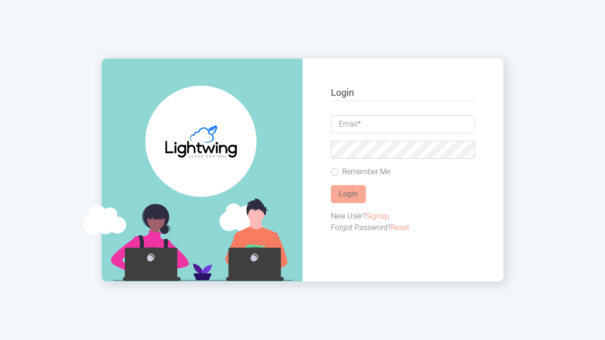 The width and height of the screenshot is (605, 340). I want to click on div: Forgot Password?, so click(403, 228).